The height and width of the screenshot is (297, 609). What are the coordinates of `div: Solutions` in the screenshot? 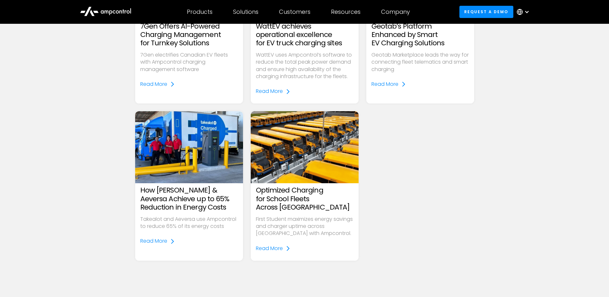 It's located at (246, 12).